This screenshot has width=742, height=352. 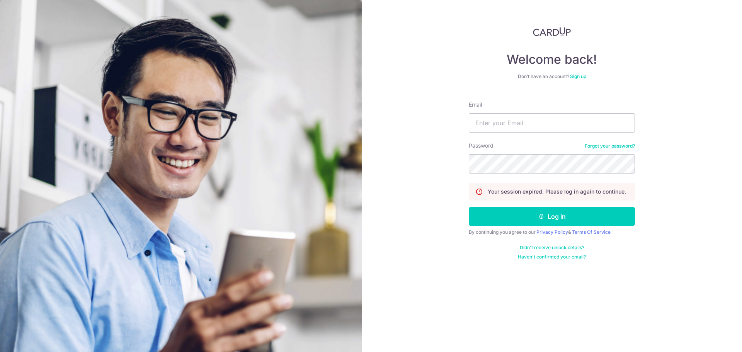 What do you see at coordinates (552, 59) in the screenshot?
I see `h4: Welcome back!` at bounding box center [552, 59].